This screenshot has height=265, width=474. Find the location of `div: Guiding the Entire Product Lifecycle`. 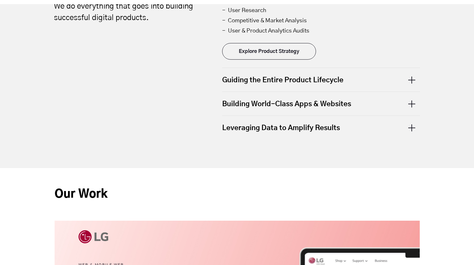

div: Guiding the Entire Product Lifecycle is located at coordinates (321, 80).